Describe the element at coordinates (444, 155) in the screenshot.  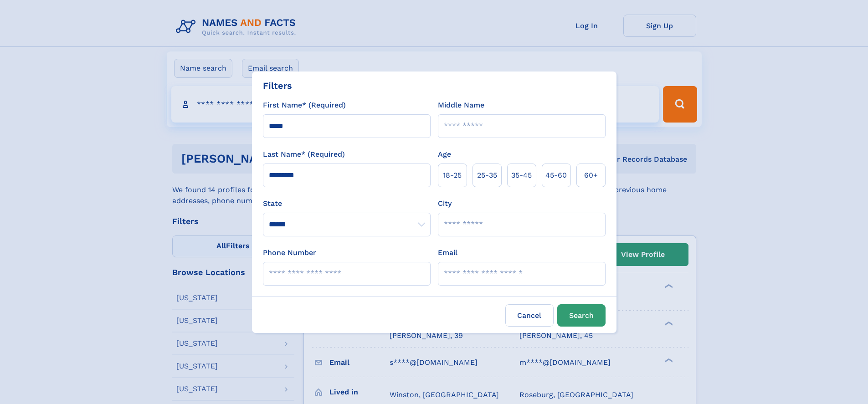
I see `label: Age` at that location.